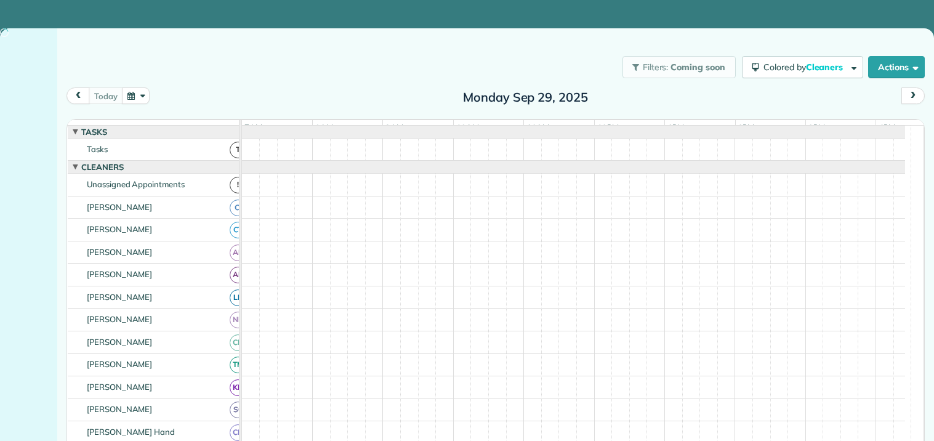 The image size is (934, 441). What do you see at coordinates (238, 297) in the screenshot?
I see `span: LH` at bounding box center [238, 297].